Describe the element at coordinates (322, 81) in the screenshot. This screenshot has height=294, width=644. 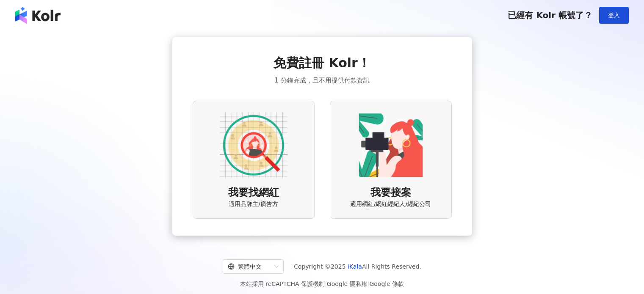
I see `span: 1 分鐘完成，且不用提供付款資訊` at that location.